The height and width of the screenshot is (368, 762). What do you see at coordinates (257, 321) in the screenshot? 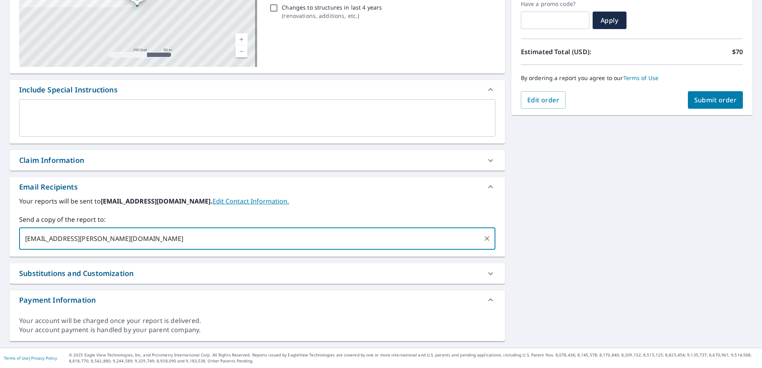
I see `div: Your account will be charged once your report is delivered.` at bounding box center [257, 321].